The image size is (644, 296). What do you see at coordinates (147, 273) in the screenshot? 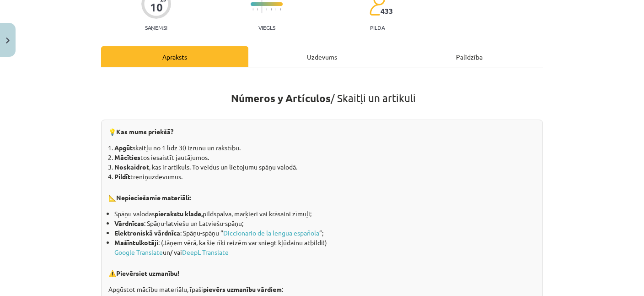
I see `b: Pievērsiet uzmanību!` at bounding box center [147, 273].